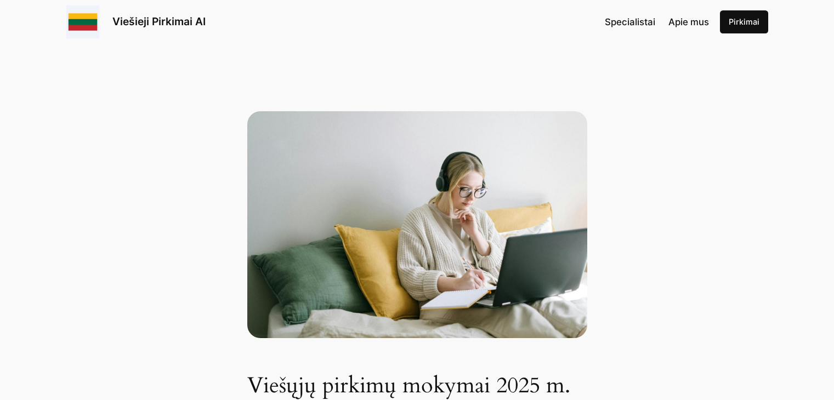 This screenshot has height=400, width=834. What do you see at coordinates (744, 22) in the screenshot?
I see `a: Pirkimai` at bounding box center [744, 22].